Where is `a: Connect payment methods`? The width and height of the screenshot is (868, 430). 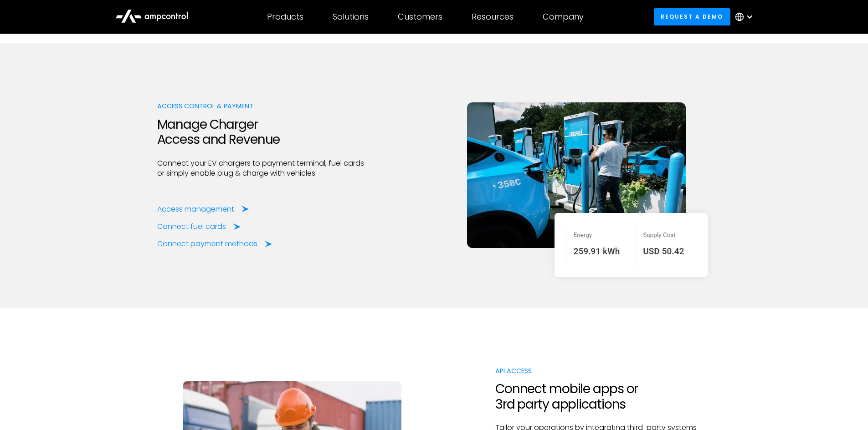
a: Connect payment methods is located at coordinates (215, 244).